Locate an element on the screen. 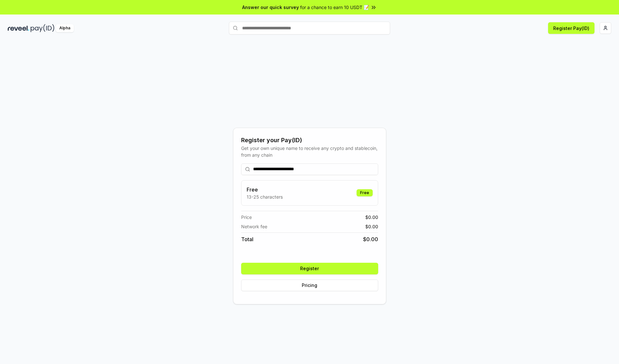  button: Pricing is located at coordinates (310, 285).